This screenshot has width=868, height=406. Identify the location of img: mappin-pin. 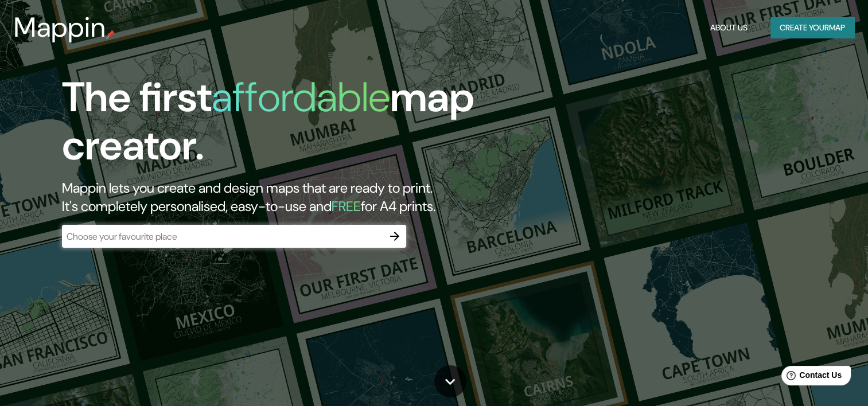
(110, 34).